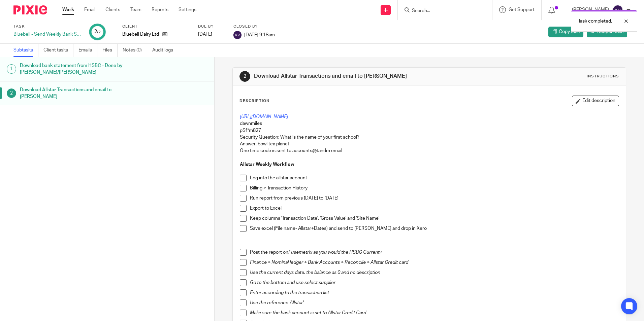 The width and height of the screenshot is (644, 321). I want to click on p: Log into the allstar account, so click(434, 178).